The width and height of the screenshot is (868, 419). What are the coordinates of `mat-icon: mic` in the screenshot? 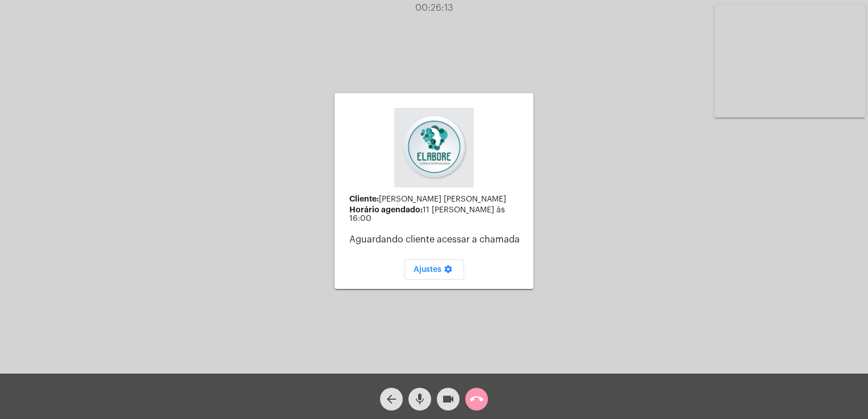 It's located at (420, 399).